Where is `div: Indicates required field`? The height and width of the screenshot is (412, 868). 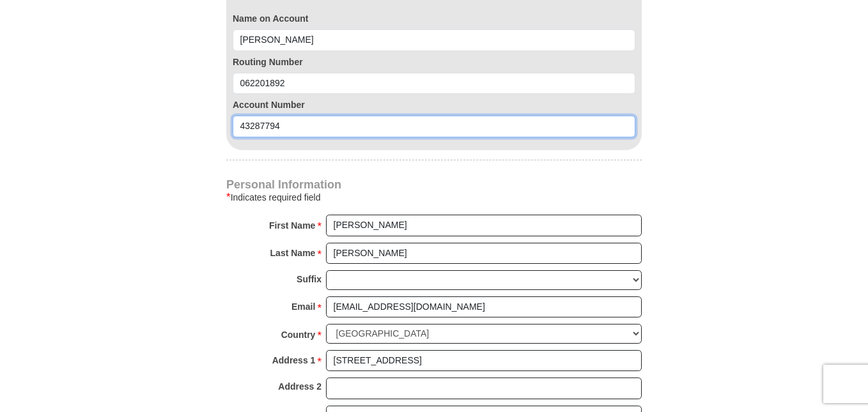
div: Indicates required field is located at coordinates (434, 198).